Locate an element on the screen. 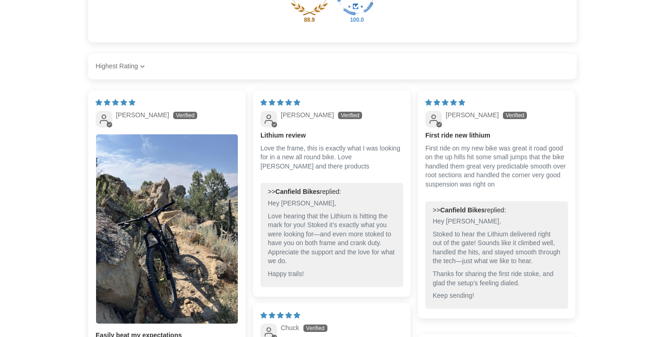 The width and height of the screenshot is (665, 337). p: Love the frame, this is exactly what I was looking for in a new all round bike. Love [PERSON_NAME... is located at coordinates (332, 157).